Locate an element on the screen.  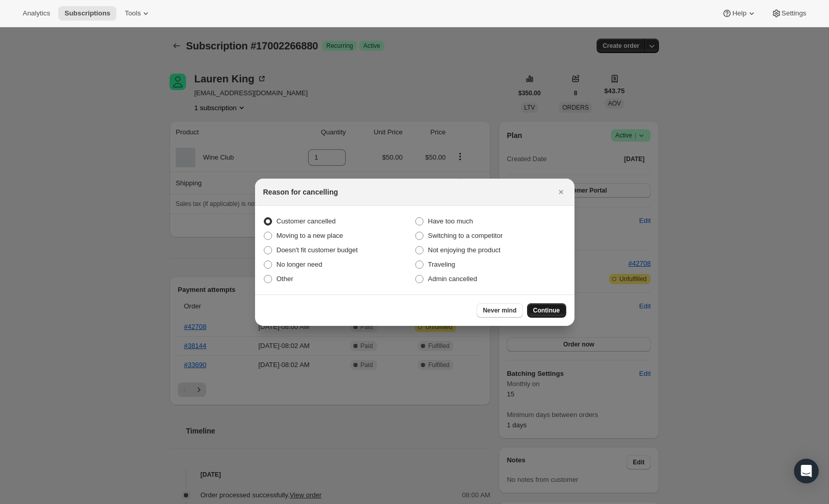
span: Switching to a competitor is located at coordinates (465, 235).